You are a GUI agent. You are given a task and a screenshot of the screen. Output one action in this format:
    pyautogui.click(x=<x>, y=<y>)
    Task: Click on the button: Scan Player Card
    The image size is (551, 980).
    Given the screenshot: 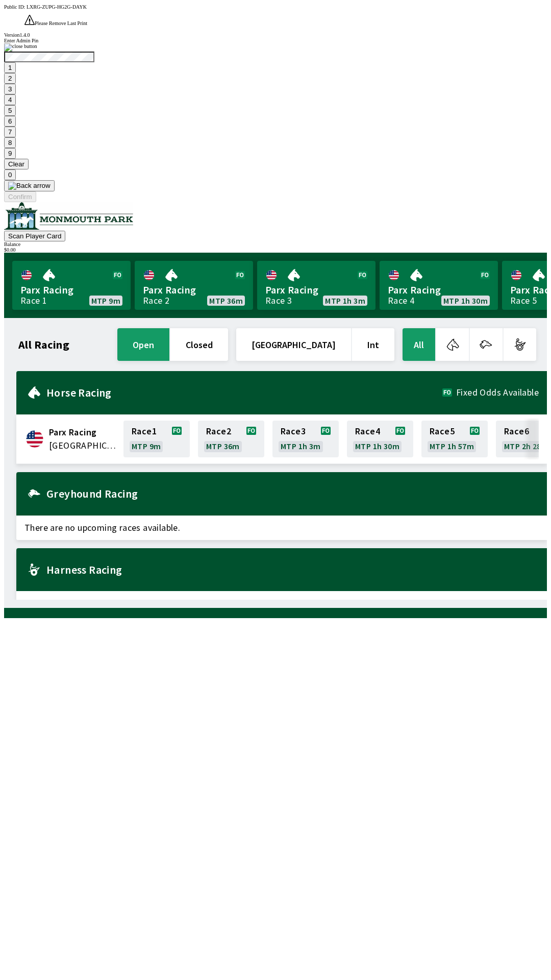 What is the action you would take?
    pyautogui.click(x=35, y=236)
    